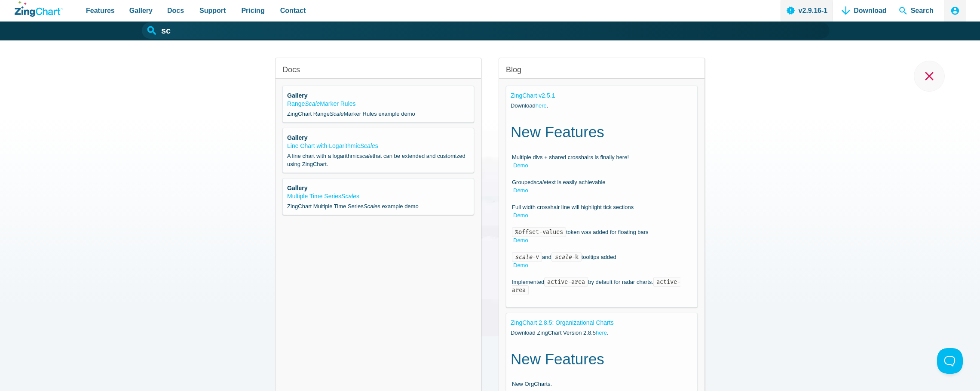 This screenshot has width=980, height=391. Describe the element at coordinates (539, 232) in the screenshot. I see `code: %offset-values` at that location.